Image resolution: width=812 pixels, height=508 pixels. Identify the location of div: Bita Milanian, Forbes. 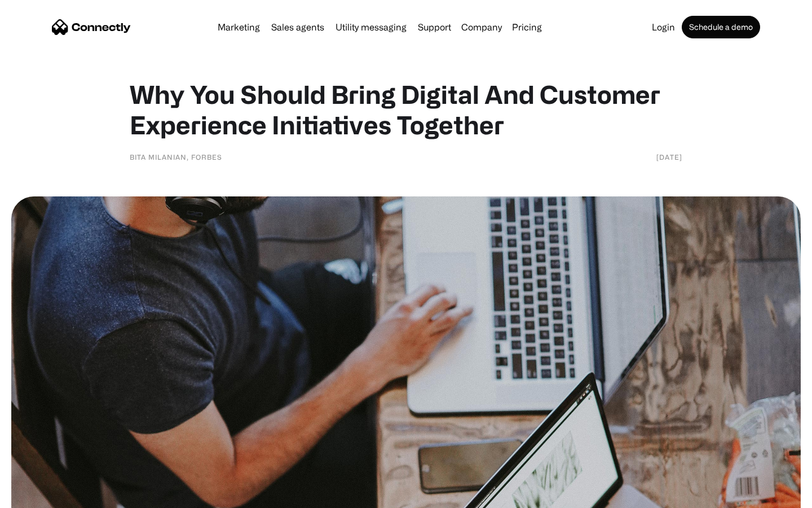
(176, 157).